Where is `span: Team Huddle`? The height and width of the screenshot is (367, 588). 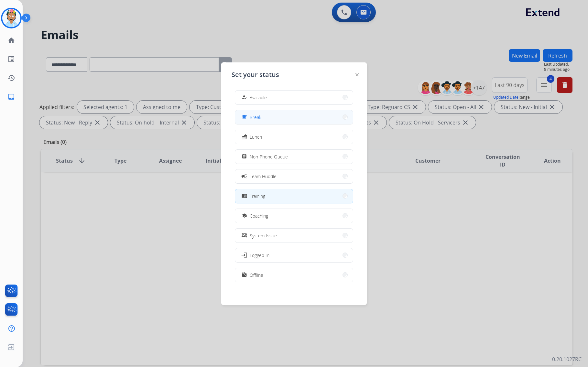 span: Team Huddle is located at coordinates (263, 176).